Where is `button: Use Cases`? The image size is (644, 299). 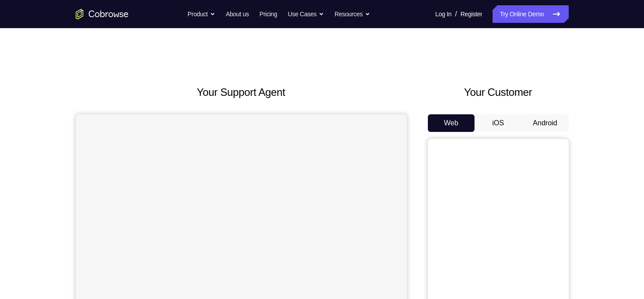
button: Use Cases is located at coordinates (306, 14).